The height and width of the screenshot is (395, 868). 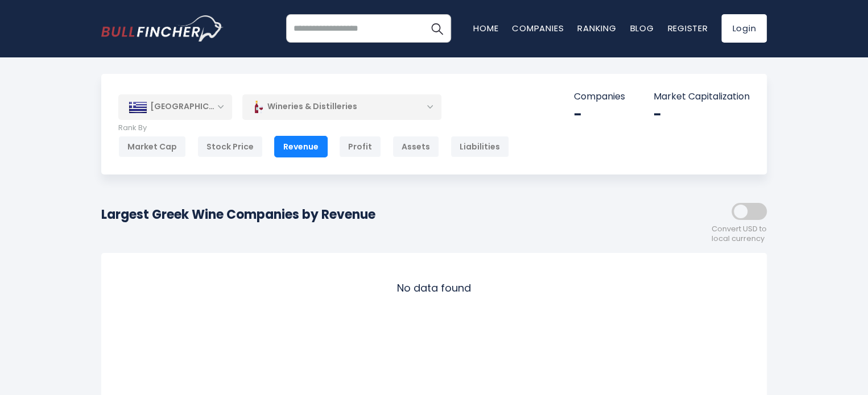 What do you see at coordinates (301, 147) in the screenshot?
I see `div: Revenue` at bounding box center [301, 147].